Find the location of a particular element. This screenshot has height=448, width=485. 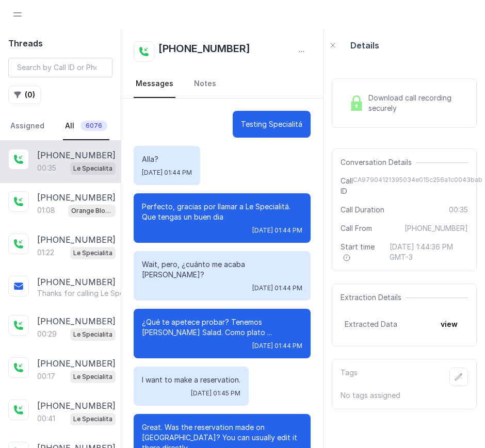

span: Call From is located at coordinates (356, 229).